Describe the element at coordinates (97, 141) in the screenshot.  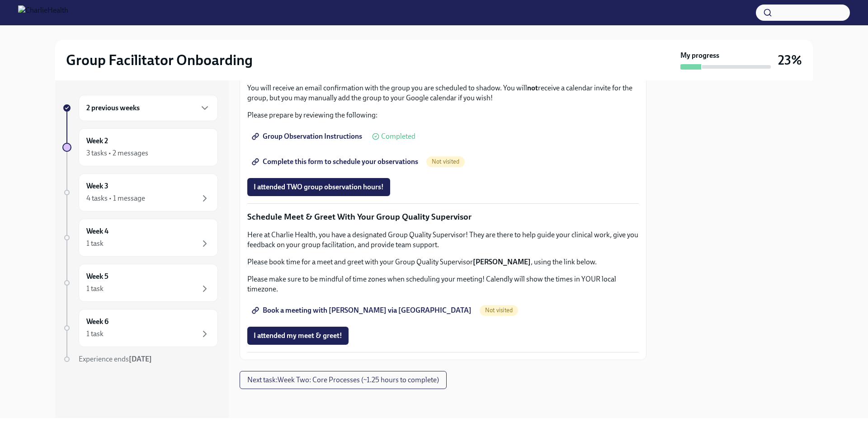
I see `h6: Week 2` at that location.